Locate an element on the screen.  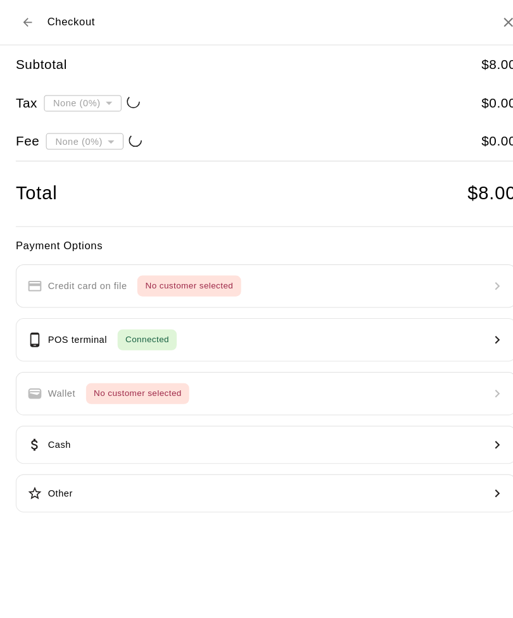
p: POS terminal is located at coordinates (75, 328).